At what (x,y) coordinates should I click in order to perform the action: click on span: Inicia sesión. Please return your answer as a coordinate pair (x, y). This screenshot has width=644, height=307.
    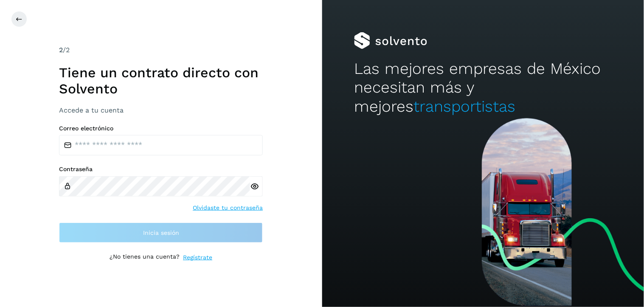
    Looking at the image, I should click on (161, 232).